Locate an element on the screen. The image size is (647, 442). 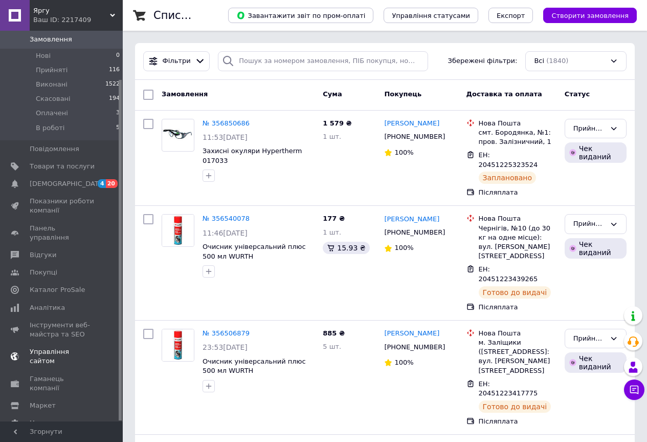
span: Управління статусами is located at coordinates (431, 15).